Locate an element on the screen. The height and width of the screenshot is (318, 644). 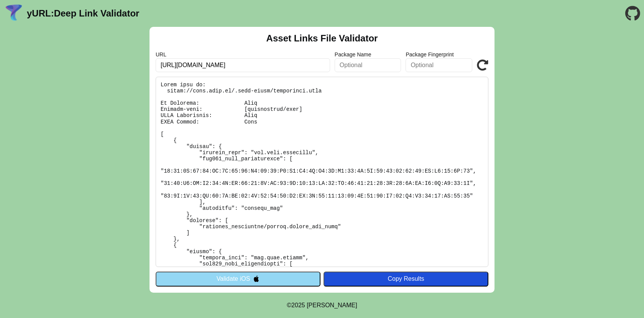
a: yURL:Deep Link Validator is located at coordinates (83, 13).